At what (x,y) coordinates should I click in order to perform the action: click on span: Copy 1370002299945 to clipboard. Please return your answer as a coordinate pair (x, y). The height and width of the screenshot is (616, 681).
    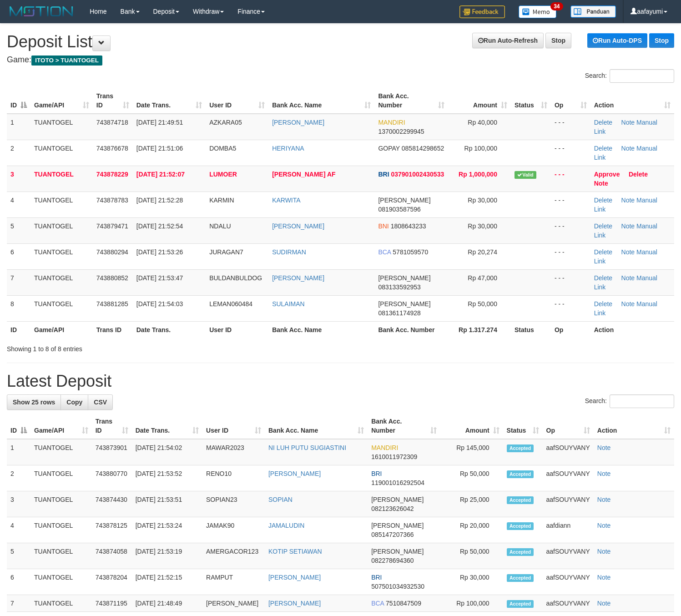
    Looking at the image, I should click on (401, 131).